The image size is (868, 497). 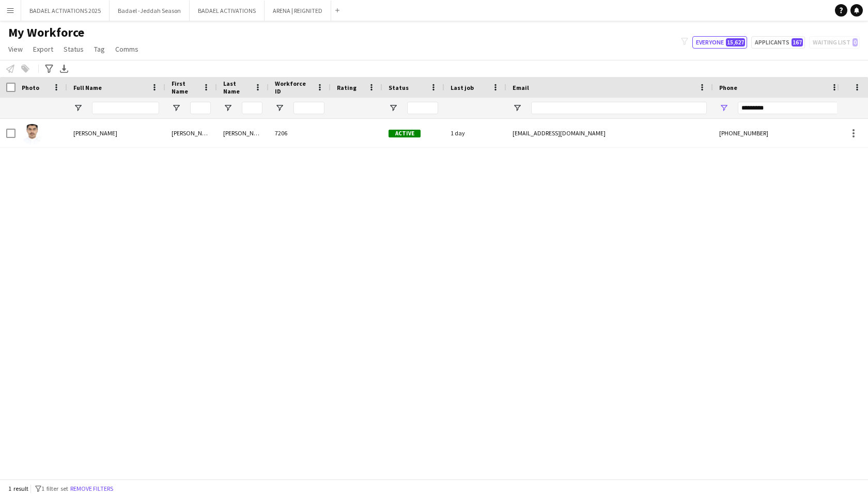 What do you see at coordinates (299, 133) in the screenshot?
I see `div: 7206` at bounding box center [299, 133].